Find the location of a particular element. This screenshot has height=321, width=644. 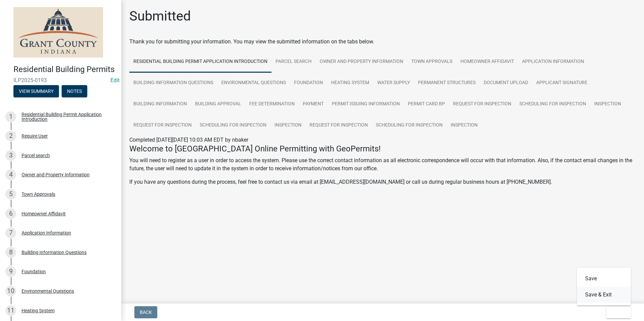

h1: Submitted is located at coordinates (160, 16).